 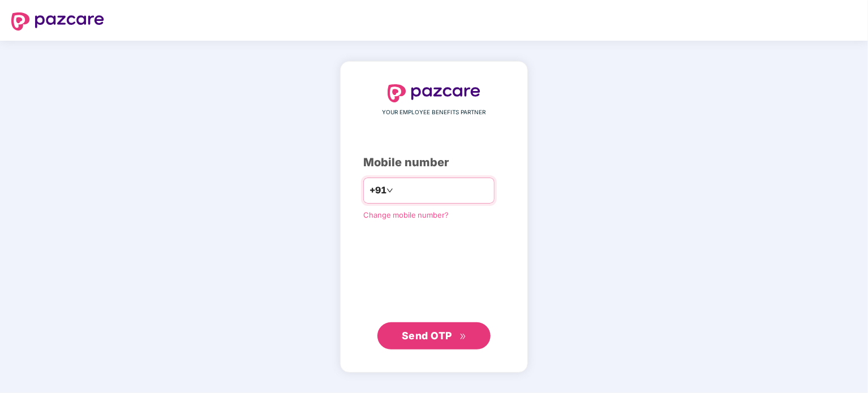 I want to click on span: double-right, so click(x=463, y=336).